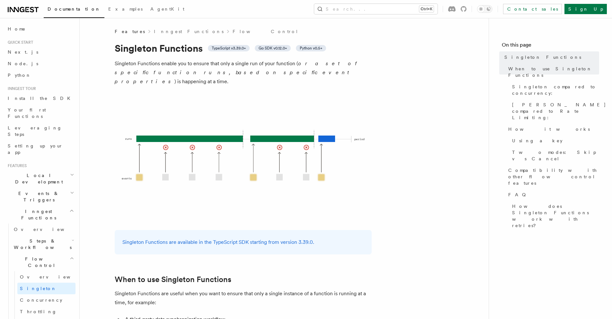 The width and height of the screenshot is (612, 319). What do you see at coordinates (542, 57) in the screenshot?
I see `span: Singleton Functions` at bounding box center [542, 57].